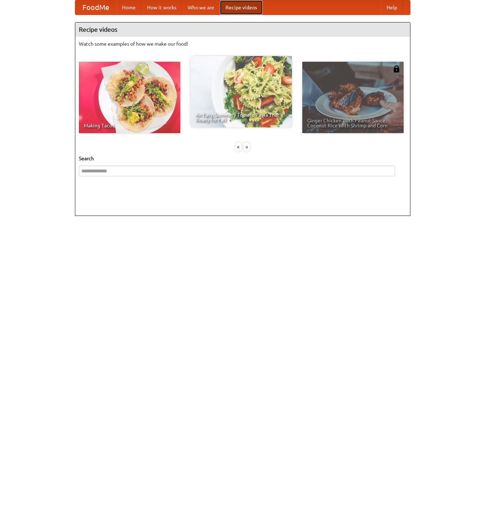 The height and width of the screenshot is (505, 485). Describe the element at coordinates (243, 158) in the screenshot. I see `h5: Search` at that location.